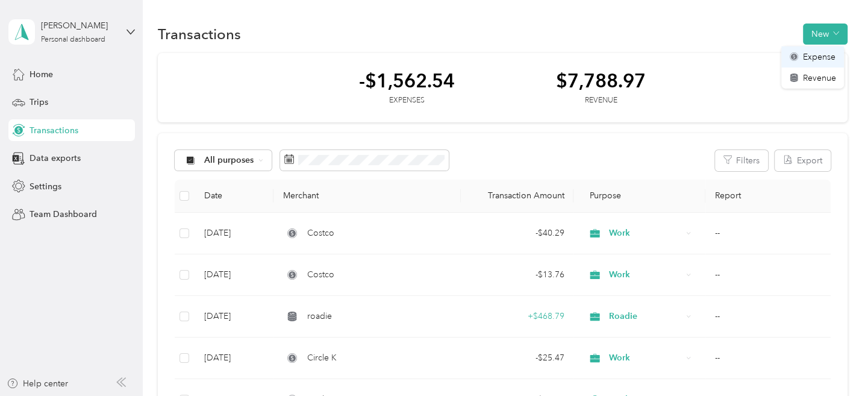 The width and height of the screenshot is (868, 396). Describe the element at coordinates (73, 40) in the screenshot. I see `div: Personal dashboard` at that location.